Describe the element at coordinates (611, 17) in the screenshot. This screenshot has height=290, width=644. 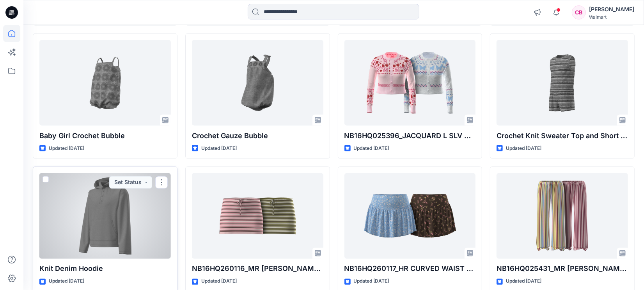
I see `div: Walmart` at that location.